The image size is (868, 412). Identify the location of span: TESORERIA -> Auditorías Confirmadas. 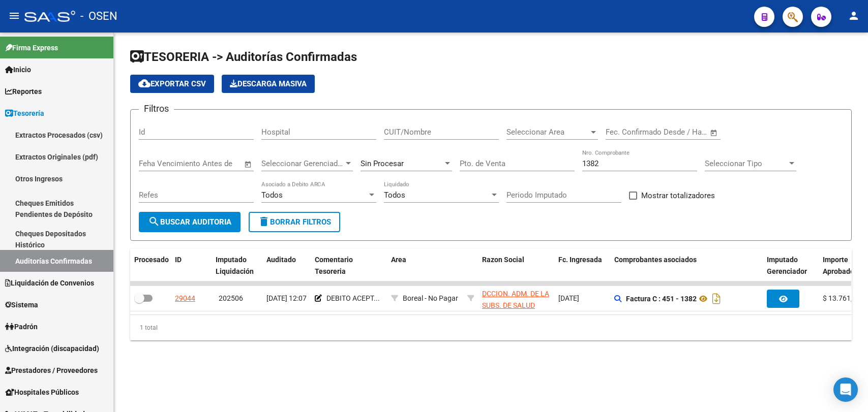
(243, 57).